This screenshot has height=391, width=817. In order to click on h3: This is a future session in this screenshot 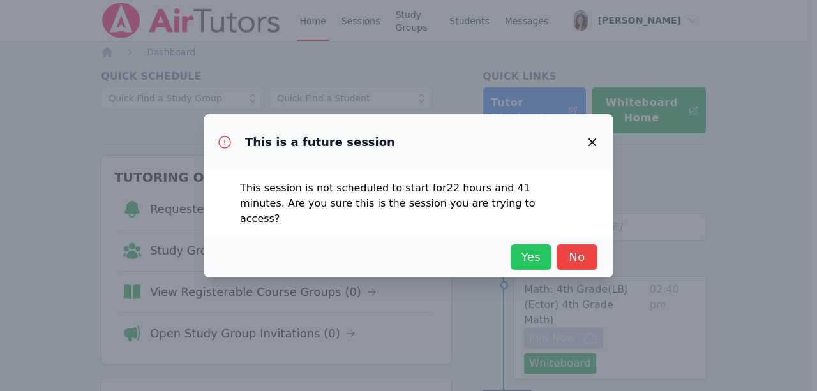, I will do `click(320, 142)`.